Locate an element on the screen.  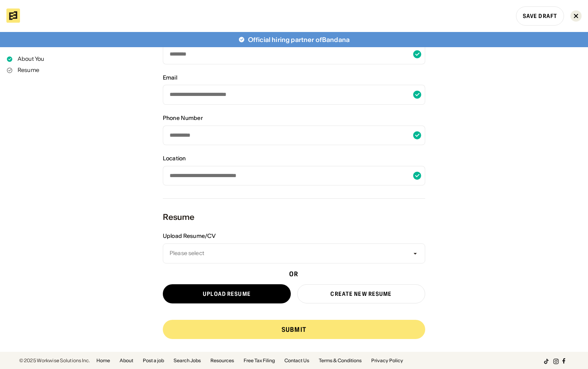
a: About is located at coordinates (126, 360).